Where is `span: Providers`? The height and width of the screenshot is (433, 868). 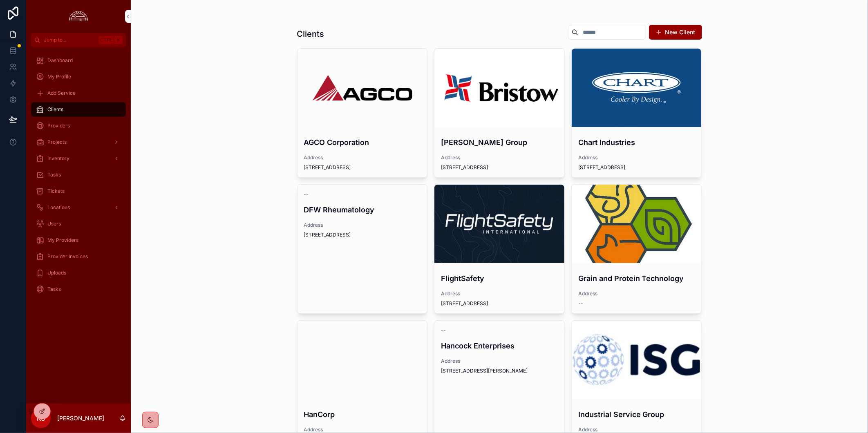 span: Providers is located at coordinates (58, 126).